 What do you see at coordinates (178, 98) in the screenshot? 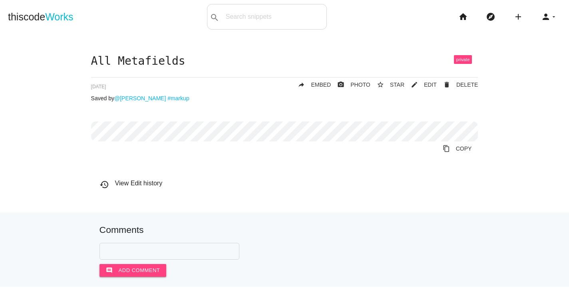
I see `a: #markup` at bounding box center [178, 98].